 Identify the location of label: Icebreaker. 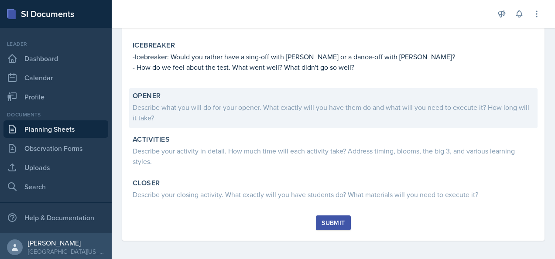
(154, 45).